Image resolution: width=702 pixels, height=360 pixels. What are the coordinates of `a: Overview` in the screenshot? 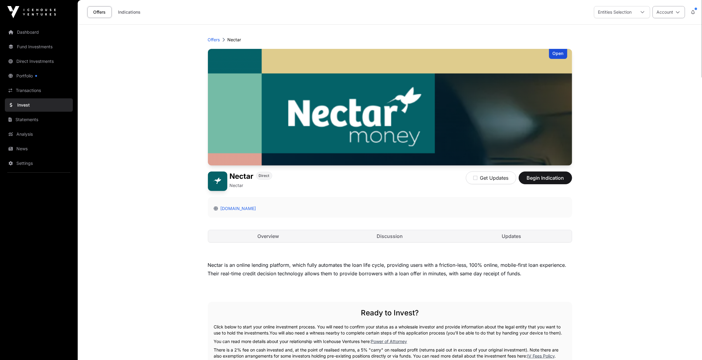 It's located at (268, 236).